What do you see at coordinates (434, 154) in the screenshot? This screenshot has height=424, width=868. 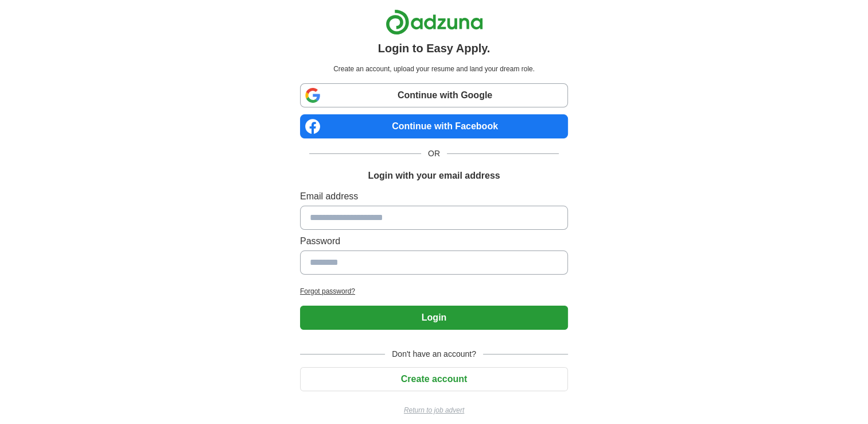 I see `span: OR` at bounding box center [434, 154].